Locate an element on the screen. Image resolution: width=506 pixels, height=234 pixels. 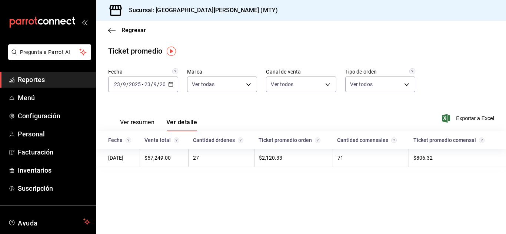
button: Regresar is located at coordinates (127, 30).